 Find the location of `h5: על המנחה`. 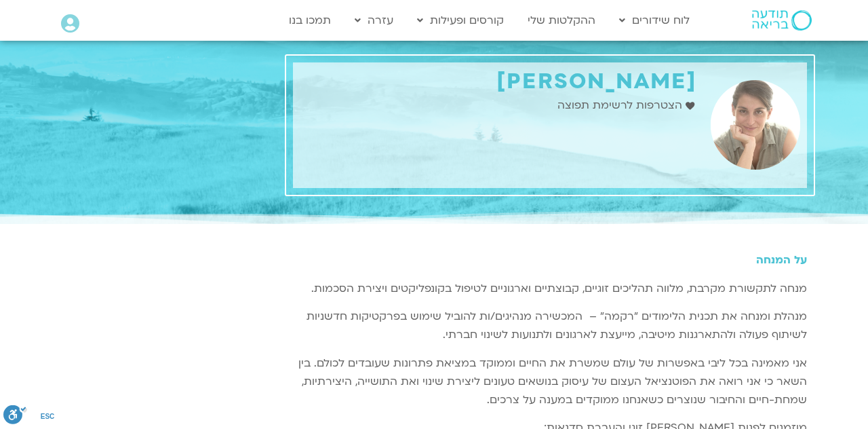

h5: על המנחה is located at coordinates (550, 260).